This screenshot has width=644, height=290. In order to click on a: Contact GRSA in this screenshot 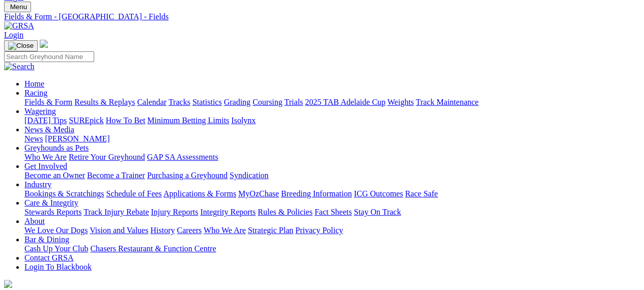, I will do `click(49, 258)`.